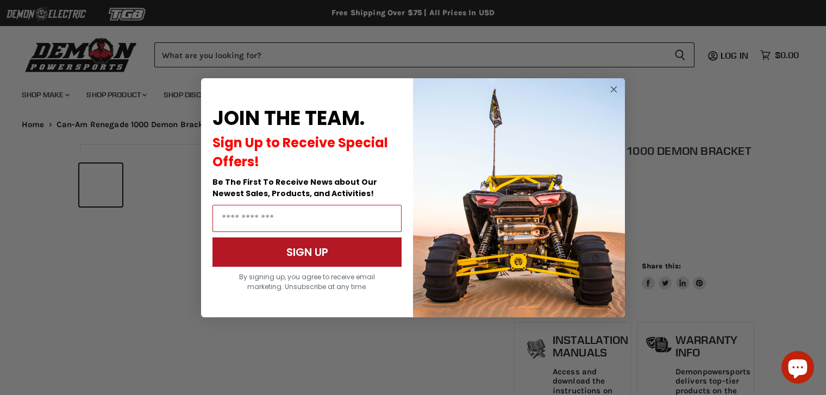 This screenshot has height=395, width=826. I want to click on span: Sign Up to Receive Special Offers!, so click(300, 152).